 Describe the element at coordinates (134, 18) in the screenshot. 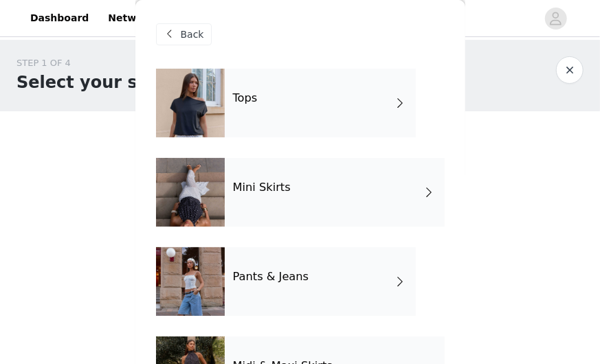

I see `a: Networks` at that location.